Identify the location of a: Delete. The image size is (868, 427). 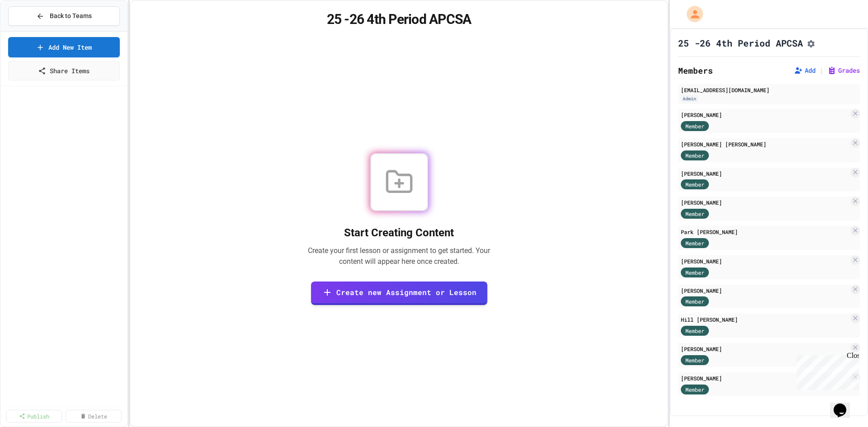
(93, 416).